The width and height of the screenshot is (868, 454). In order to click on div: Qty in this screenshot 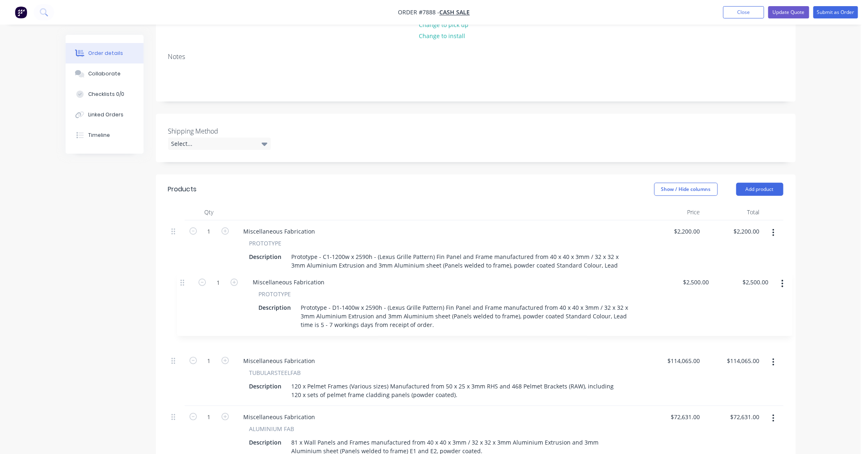, I will do `click(210, 212)`.